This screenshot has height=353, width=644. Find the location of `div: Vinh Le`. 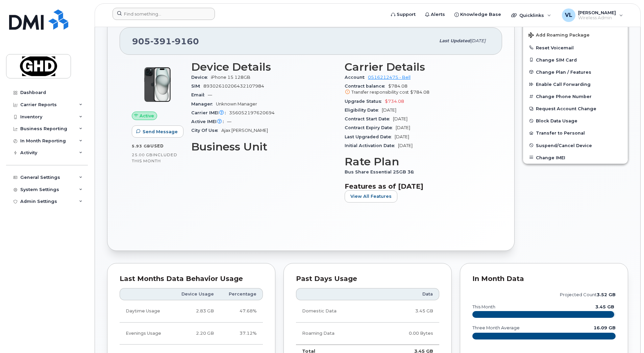

div: Vinh Le is located at coordinates (592, 15).